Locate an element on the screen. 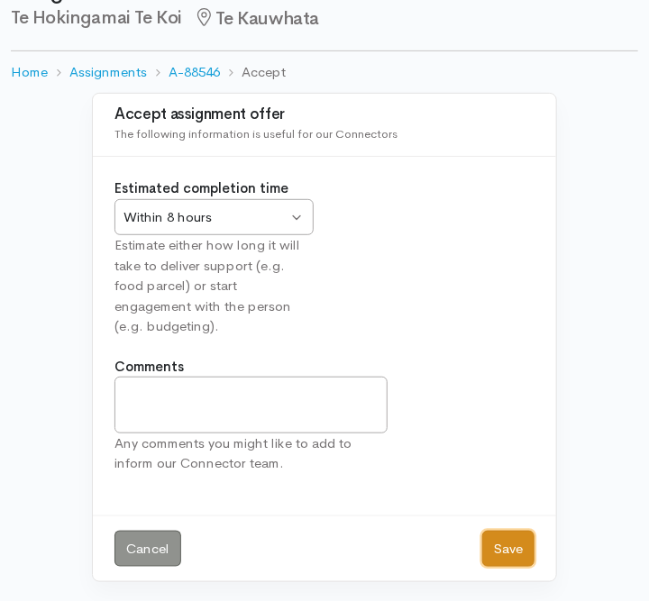  h3: Accept assignment offer is located at coordinates (325, 115).